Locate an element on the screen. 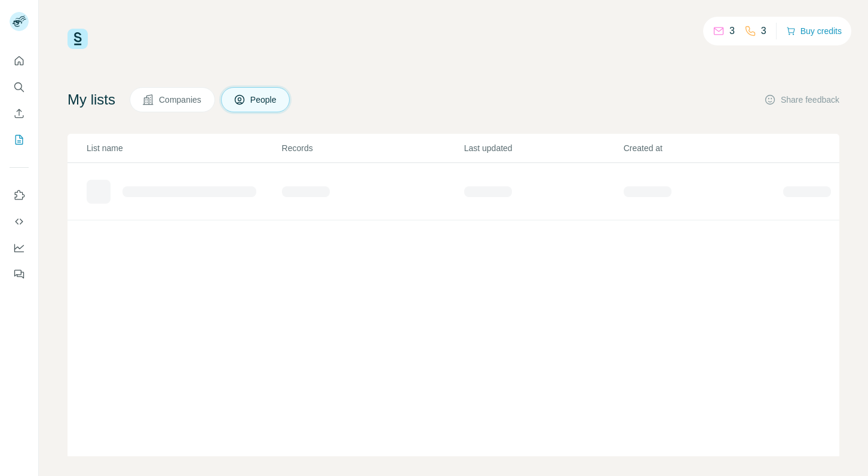 The image size is (868, 476). span: Companies is located at coordinates (180, 100).